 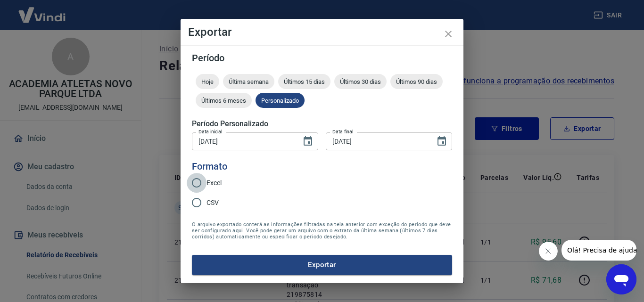 I want to click on span: Última semana, so click(x=248, y=82).